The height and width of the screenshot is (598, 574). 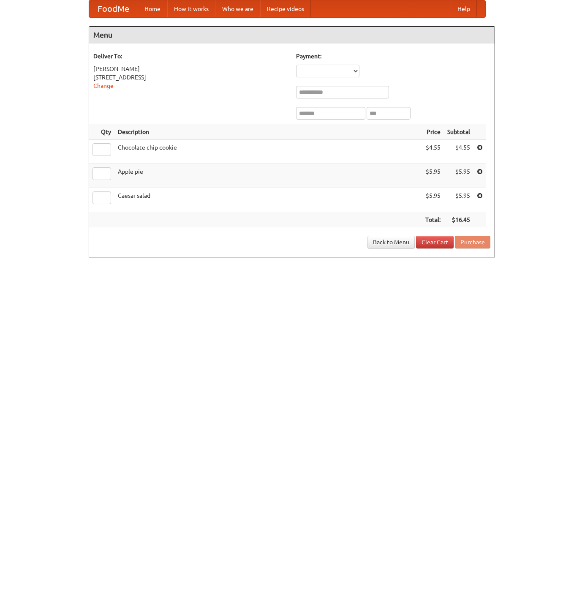 I want to click on h5: Payment:, so click(x=393, y=56).